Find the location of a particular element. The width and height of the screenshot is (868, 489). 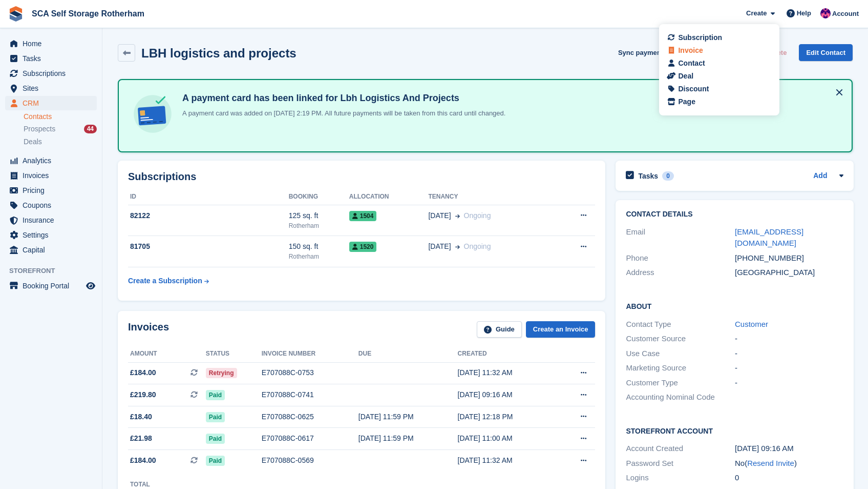

div: E707088C-0617 is located at coordinates (309, 438).